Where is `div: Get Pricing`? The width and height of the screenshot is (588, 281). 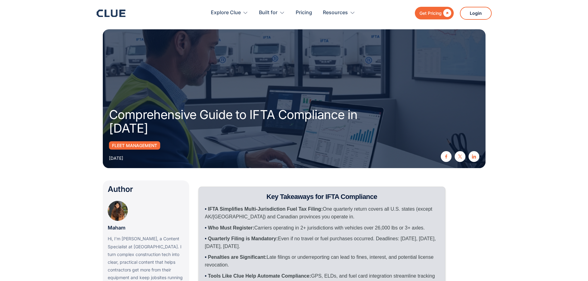 div: Get Pricing is located at coordinates (430, 13).